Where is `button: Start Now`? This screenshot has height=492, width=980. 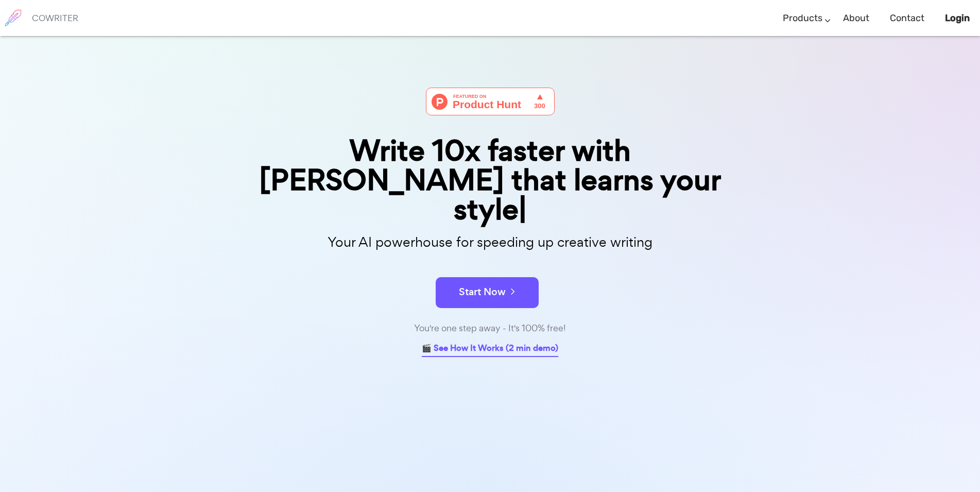
button: Start Now is located at coordinates (487, 293).